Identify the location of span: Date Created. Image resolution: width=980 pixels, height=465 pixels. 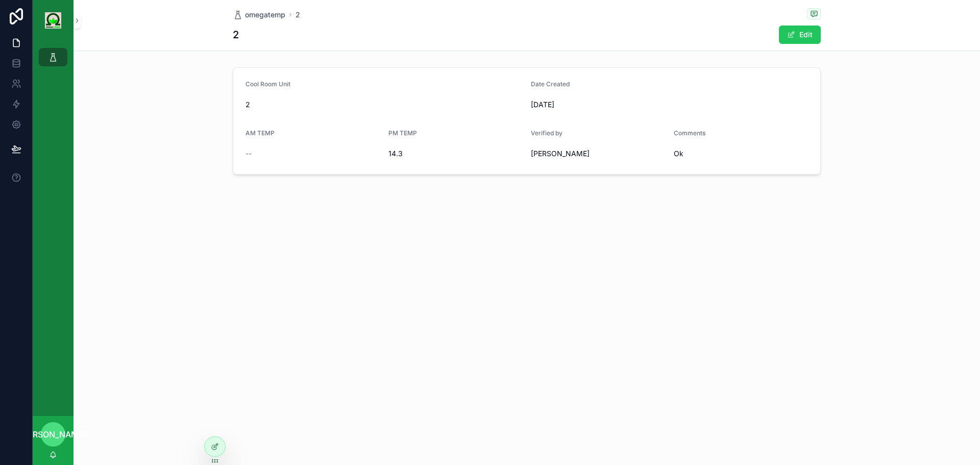
(551, 84).